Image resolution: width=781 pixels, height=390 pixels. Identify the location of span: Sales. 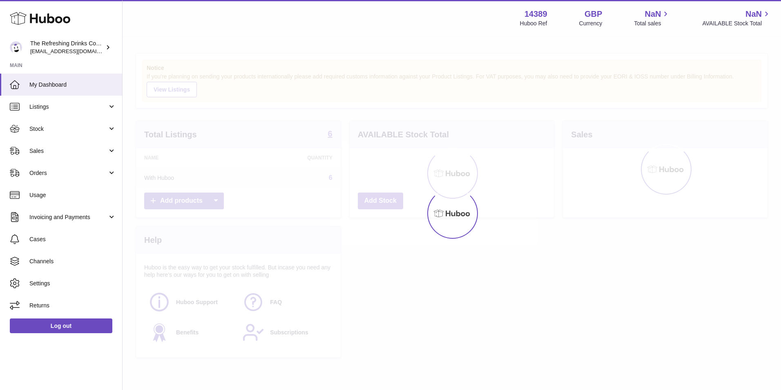
(68, 151).